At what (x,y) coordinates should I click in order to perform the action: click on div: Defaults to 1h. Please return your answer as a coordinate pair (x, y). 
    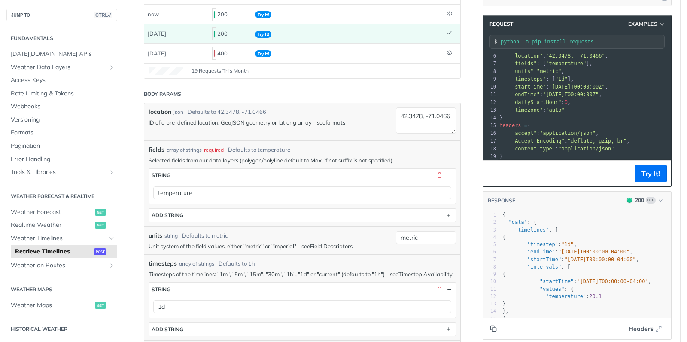
    Looking at the image, I should click on (236, 263).